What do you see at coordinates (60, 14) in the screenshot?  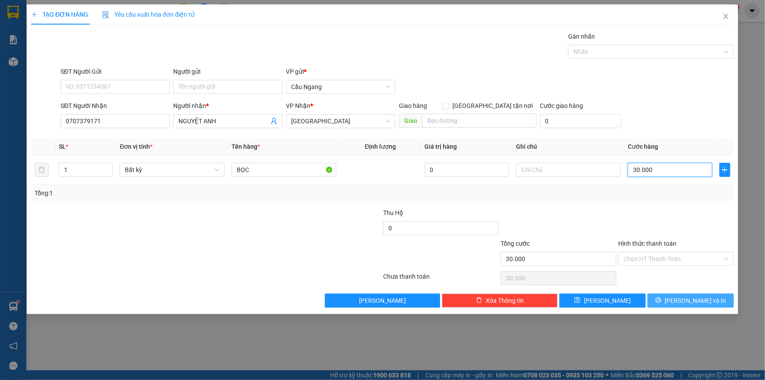 I see `span: TẠO ĐƠN HÀNG` at bounding box center [60, 14].